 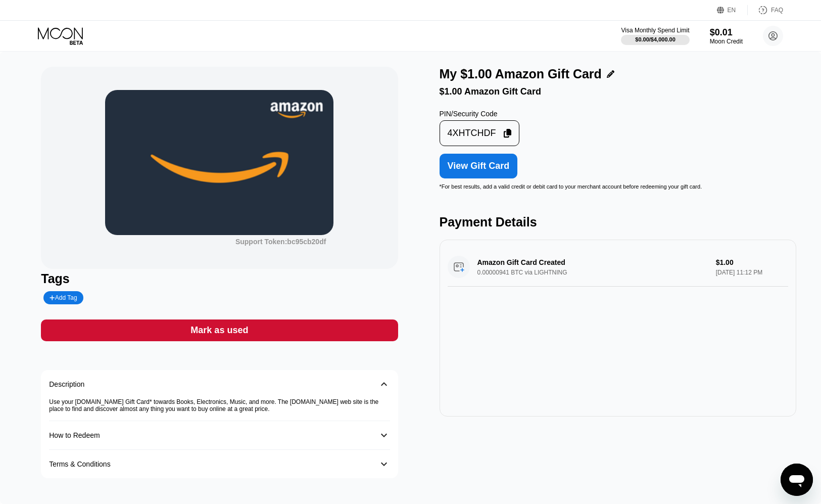 I want to click on div: Moon Credit, so click(x=726, y=42).